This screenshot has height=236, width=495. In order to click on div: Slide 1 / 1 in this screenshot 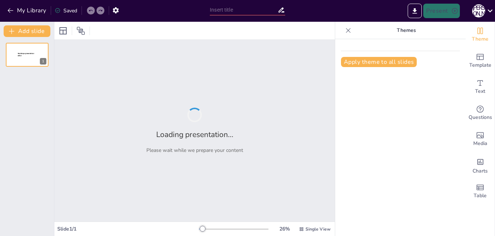, I will do `click(128, 229)`.